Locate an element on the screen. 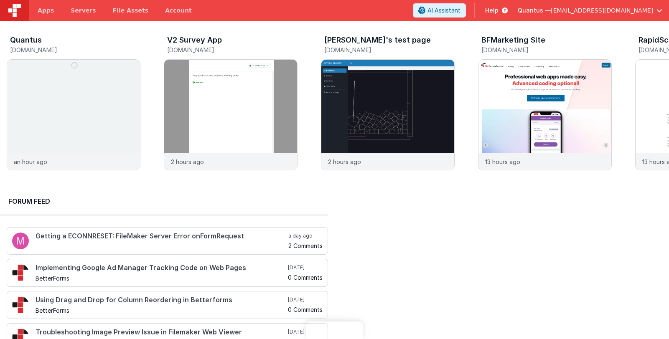 The image size is (669, 339). span: Quantus — is located at coordinates (534, 10).